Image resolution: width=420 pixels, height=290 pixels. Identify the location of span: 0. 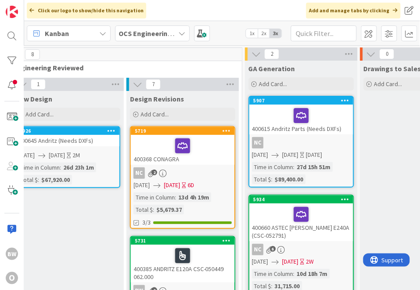
(387, 54).